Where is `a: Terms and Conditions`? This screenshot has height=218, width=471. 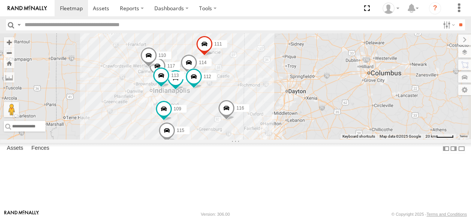 a: Terms and Conditions is located at coordinates (447, 214).